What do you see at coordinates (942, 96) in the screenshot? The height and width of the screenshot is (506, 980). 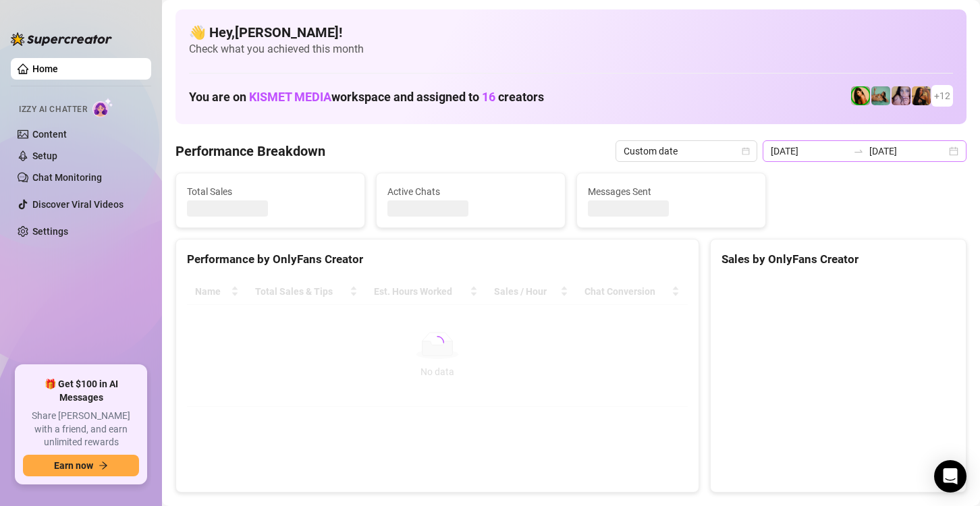 I see `span: + 12` at bounding box center [942, 96].